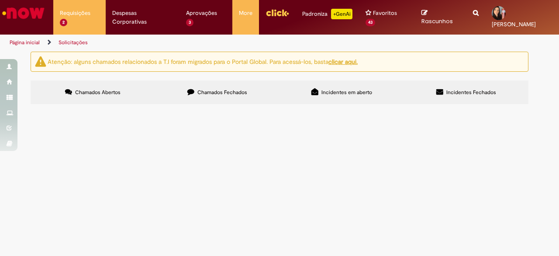  I want to click on span: 43, so click(371, 22).